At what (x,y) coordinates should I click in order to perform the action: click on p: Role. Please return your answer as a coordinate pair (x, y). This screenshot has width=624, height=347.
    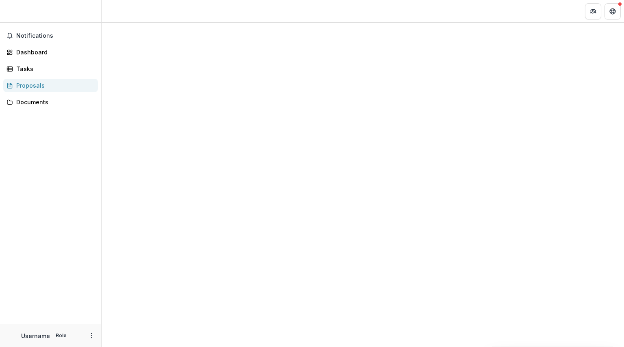
    Looking at the image, I should click on (61, 336).